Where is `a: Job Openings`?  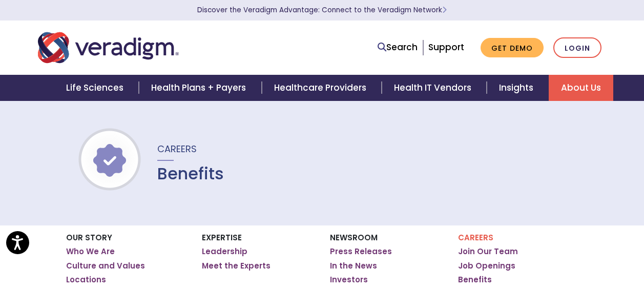 a: Job Openings is located at coordinates (487, 266).